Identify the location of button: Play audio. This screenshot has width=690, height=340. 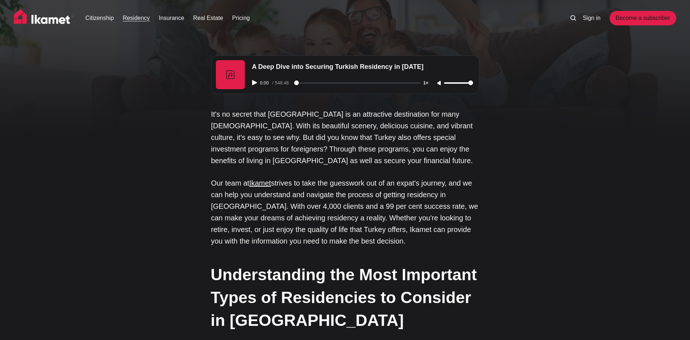
(255, 83).